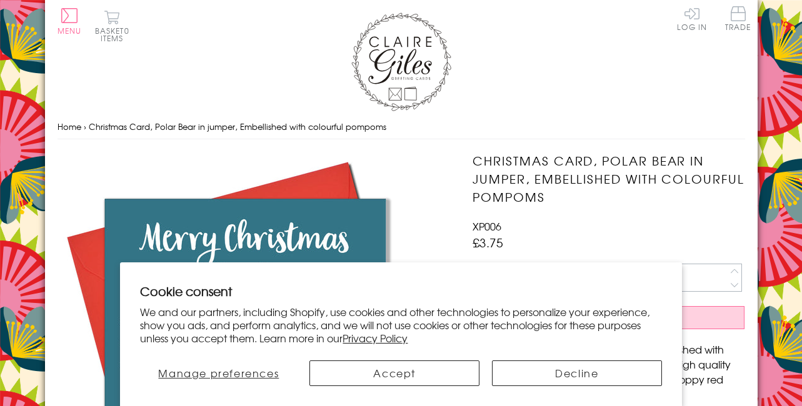 Image resolution: width=802 pixels, height=406 pixels. Describe the element at coordinates (69, 126) in the screenshot. I see `a: Home` at that location.